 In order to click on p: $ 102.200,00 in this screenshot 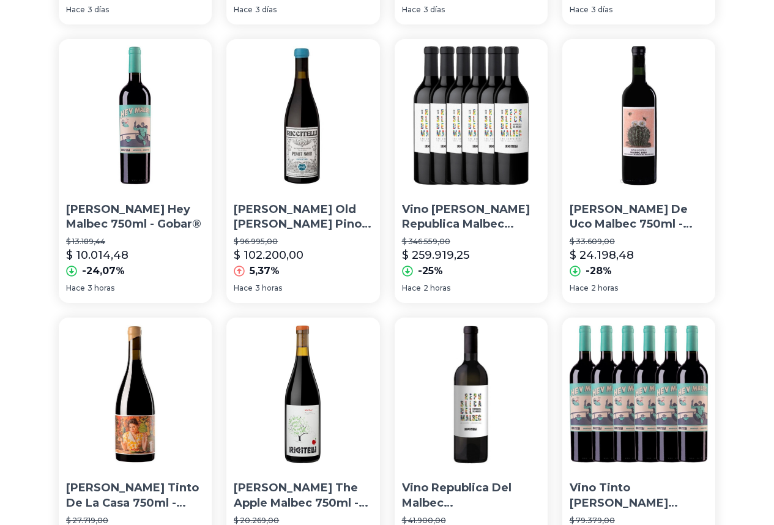, I will do `click(269, 255)`.